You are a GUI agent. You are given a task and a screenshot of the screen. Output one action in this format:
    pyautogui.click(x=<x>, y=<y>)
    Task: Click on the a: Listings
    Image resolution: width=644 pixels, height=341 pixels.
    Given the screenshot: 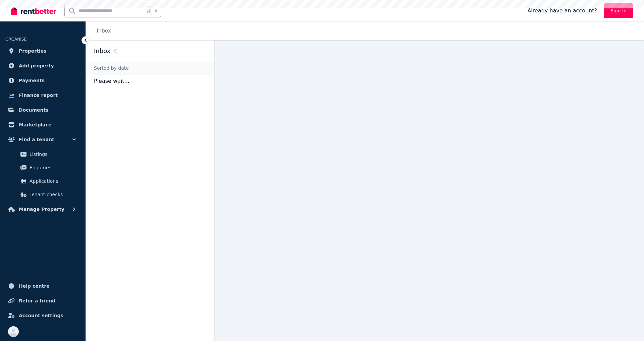 What is the action you would take?
    pyautogui.click(x=43, y=154)
    